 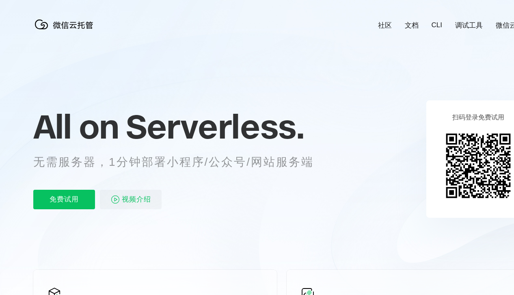 What do you see at coordinates (136, 199) in the screenshot?
I see `span: 视频介绍` at bounding box center [136, 199].